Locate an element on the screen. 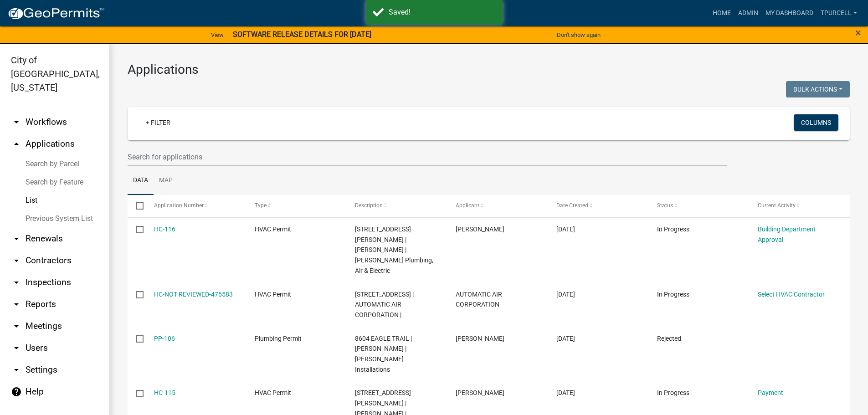  datatable-header-cell: Applicant is located at coordinates (497, 206).